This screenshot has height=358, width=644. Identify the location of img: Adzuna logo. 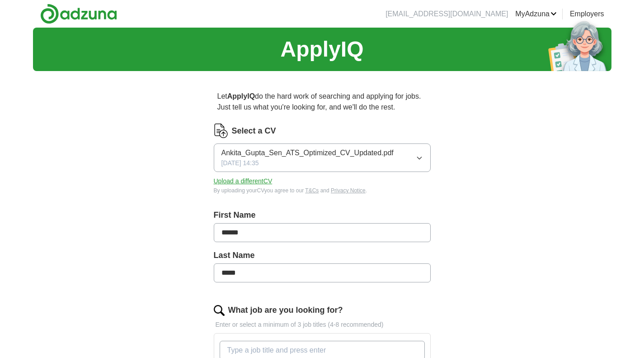
(78, 14).